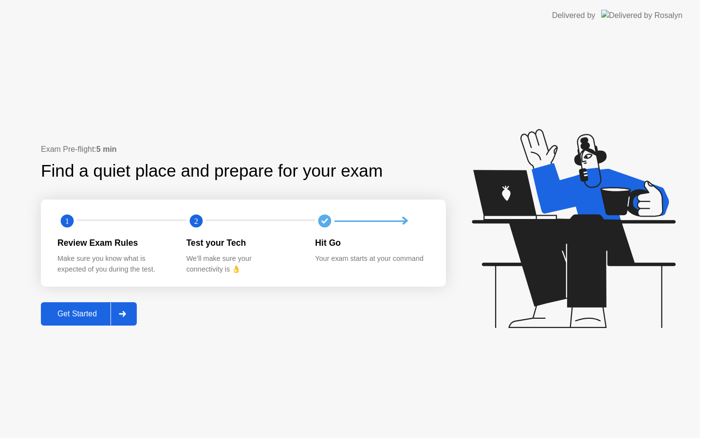 The image size is (701, 438). I want to click on button: Get Started, so click(89, 314).